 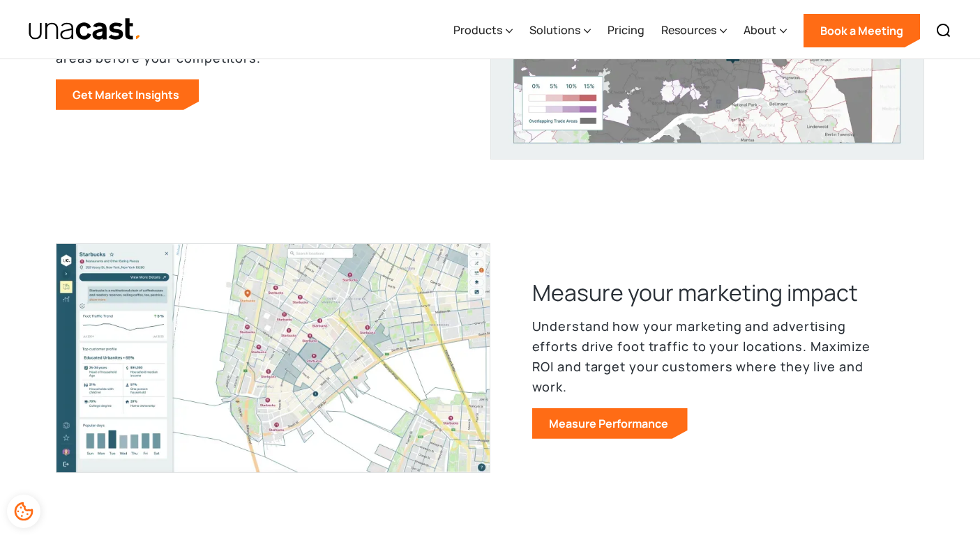 What do you see at coordinates (944, 31) in the screenshot?
I see `img: Search icon` at bounding box center [944, 31].